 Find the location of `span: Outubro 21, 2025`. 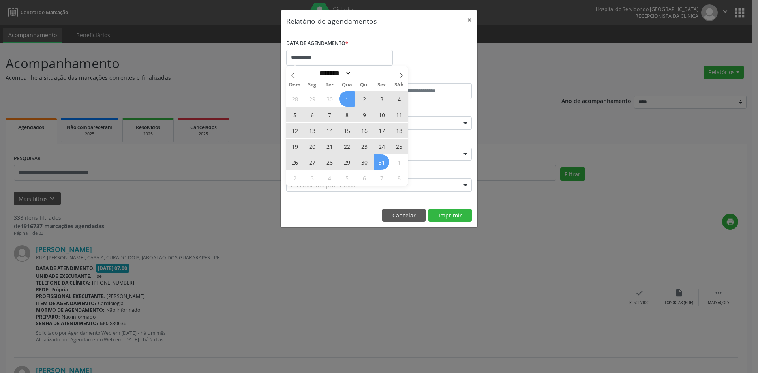

span: Outubro 21, 2025 is located at coordinates (329, 146).